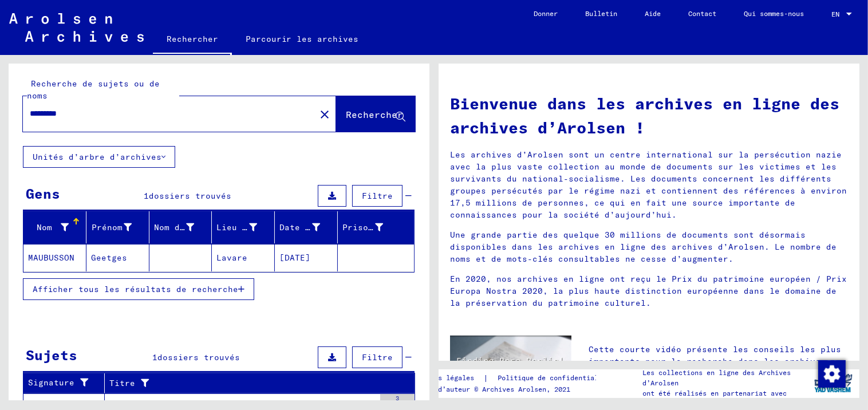  I want to click on font: Unités d’arbre d’archives, so click(97, 157).